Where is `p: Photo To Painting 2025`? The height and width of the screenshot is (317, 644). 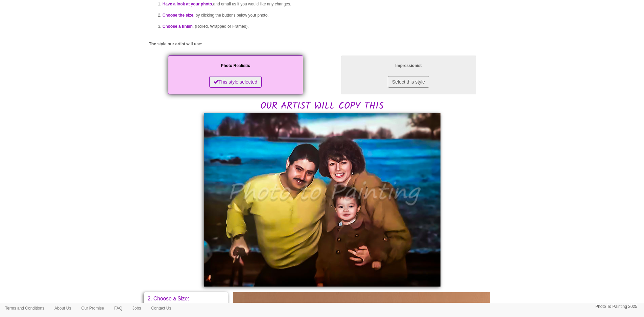 p: Photo To Painting 2025 is located at coordinates (616, 307).